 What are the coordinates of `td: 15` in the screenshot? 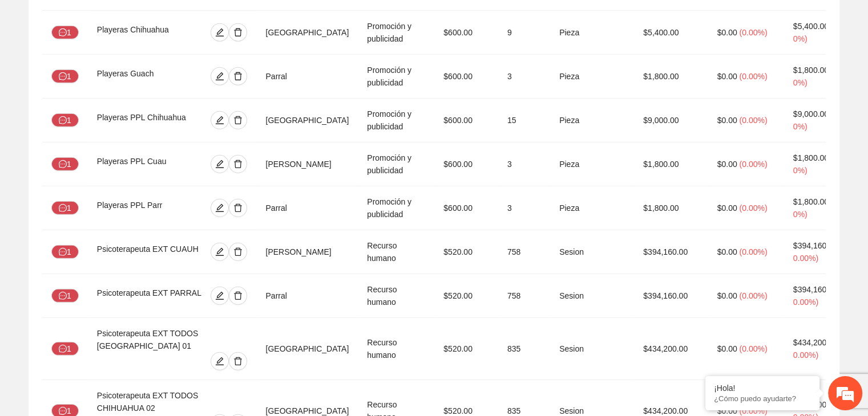 It's located at (524, 120).